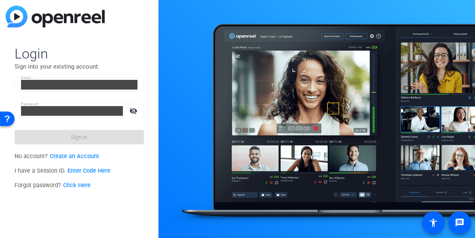 The height and width of the screenshot is (238, 475). What do you see at coordinates (74, 156) in the screenshot?
I see `a: Create an Account` at bounding box center [74, 156].